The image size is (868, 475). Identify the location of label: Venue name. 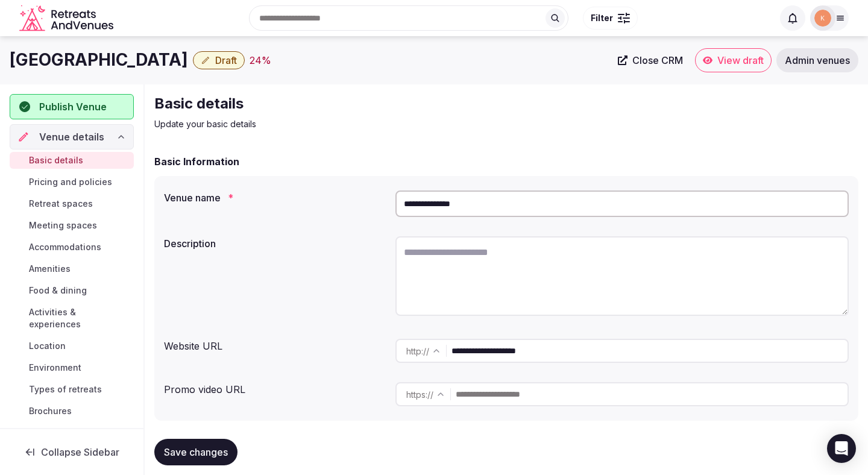
(275, 198).